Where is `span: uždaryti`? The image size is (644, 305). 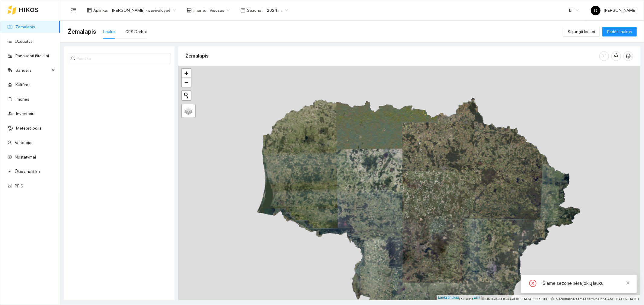 span: uždaryti is located at coordinates (628, 283).